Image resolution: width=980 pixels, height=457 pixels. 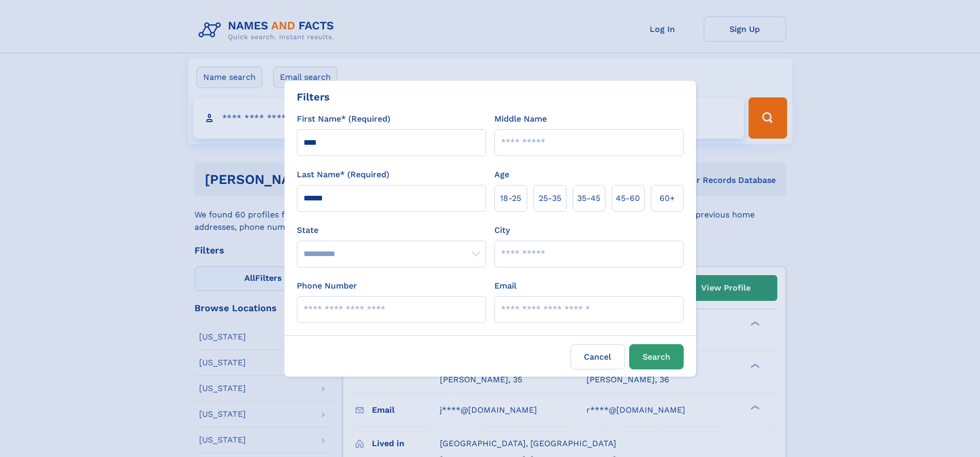 I want to click on div: Filters, so click(x=314, y=97).